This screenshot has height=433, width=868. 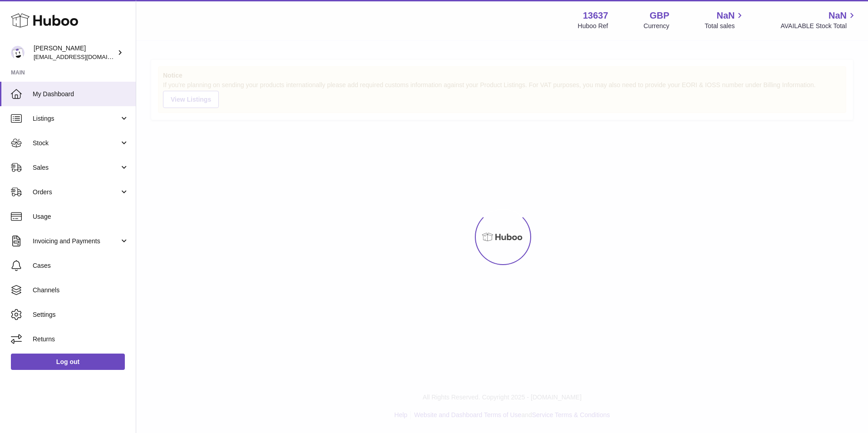 What do you see at coordinates (76, 143) in the screenshot?
I see `span: Stock` at bounding box center [76, 143].